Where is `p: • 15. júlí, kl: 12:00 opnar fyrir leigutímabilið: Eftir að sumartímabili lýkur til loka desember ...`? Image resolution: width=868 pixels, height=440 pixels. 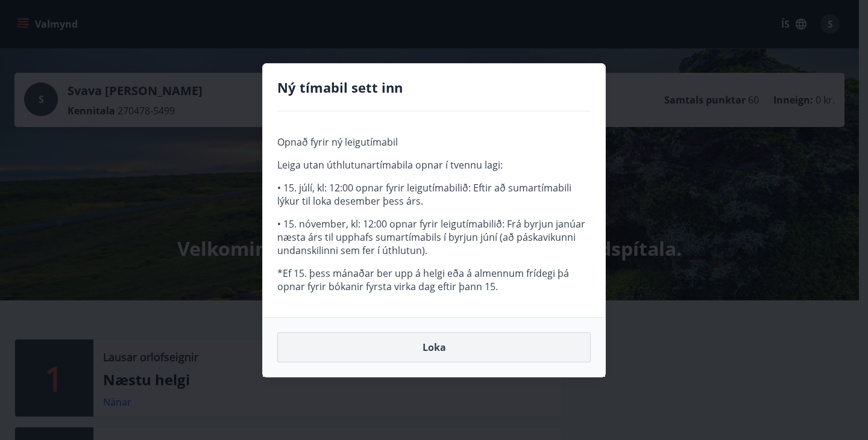
p: • 15. júlí, kl: 12:00 opnar fyrir leigutímabilið: Eftir að sumartímabili lýkur til loka desember ... is located at coordinates (434, 195).